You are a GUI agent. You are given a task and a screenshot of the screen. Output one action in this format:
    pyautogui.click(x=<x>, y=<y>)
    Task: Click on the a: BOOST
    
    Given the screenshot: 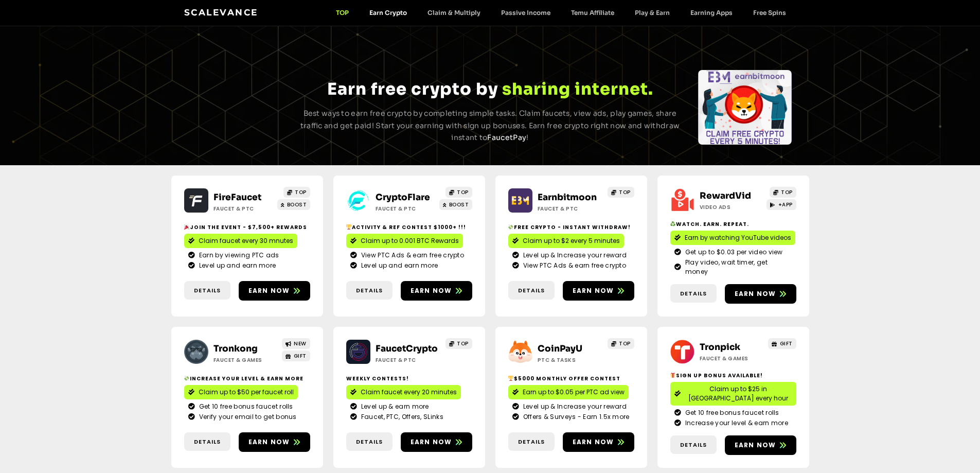 What is the action you would take?
    pyautogui.click(x=294, y=204)
    